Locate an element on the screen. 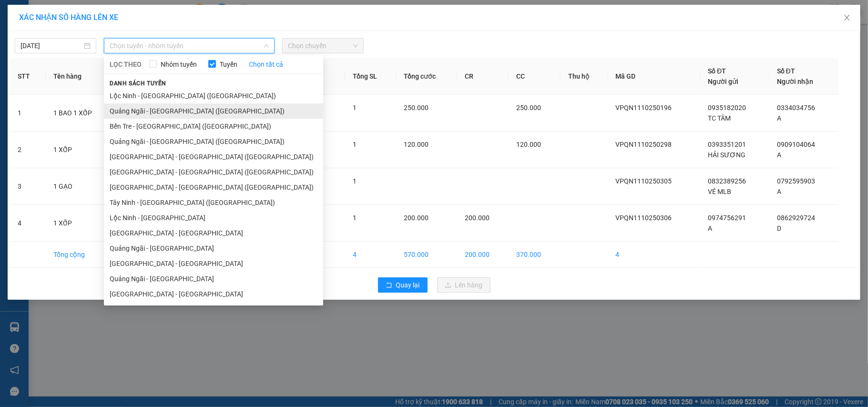  td: Tổng cộng is located at coordinates (81, 254).